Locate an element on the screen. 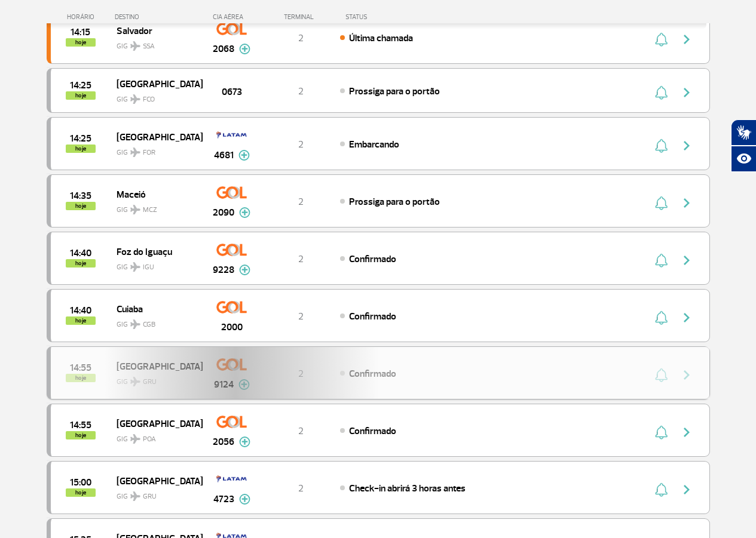 This screenshot has width=756, height=538. span: Check-in abrirá 3 horas antes is located at coordinates (407, 488).